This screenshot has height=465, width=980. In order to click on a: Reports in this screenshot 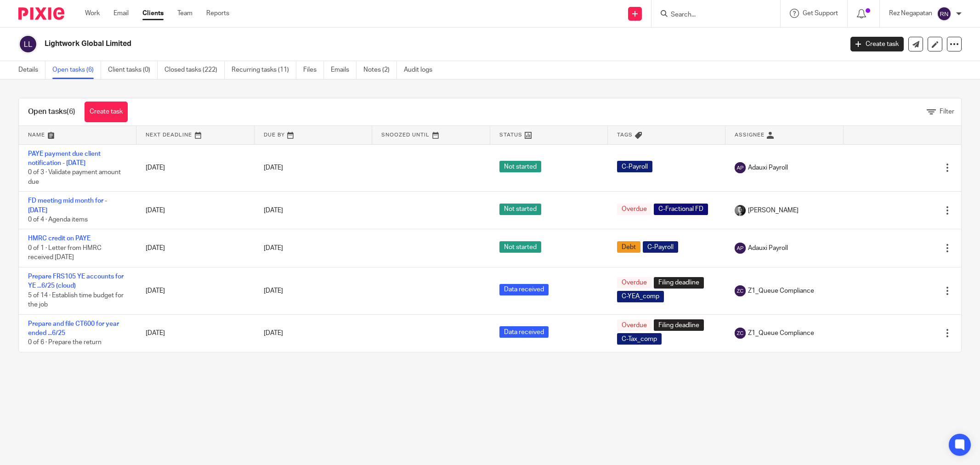, I will do `click(218, 13)`.